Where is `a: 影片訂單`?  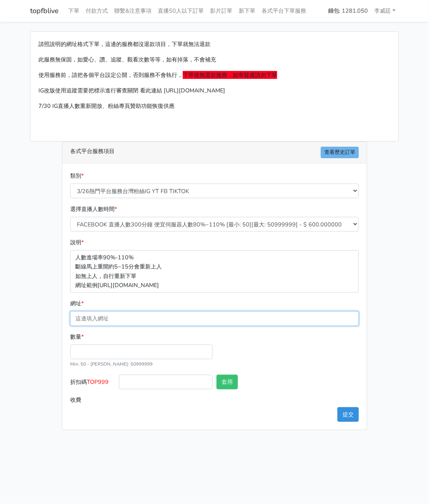 a: 影片訂單 is located at coordinates (221, 11).